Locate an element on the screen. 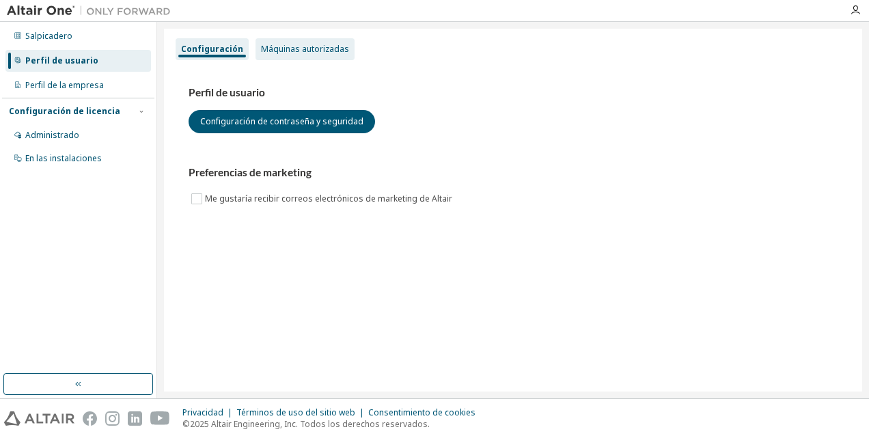 The image size is (869, 438). img: altair_logo.svg is located at coordinates (39, 418).